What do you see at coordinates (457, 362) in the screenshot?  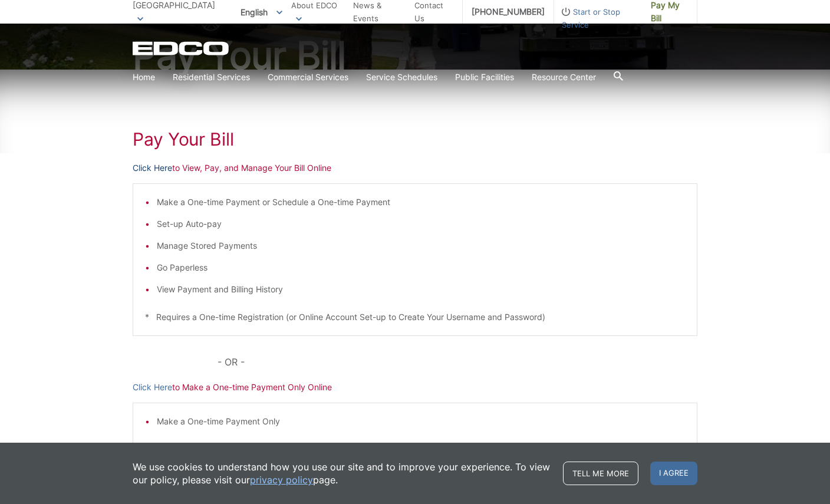 I see `p: - OR -` at bounding box center [457, 362].